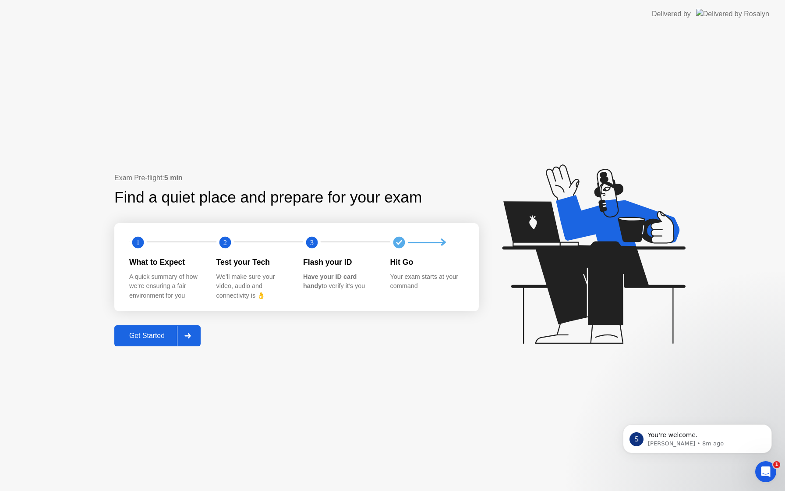  What do you see at coordinates (147, 336) in the screenshot?
I see `div: Get Started` at bounding box center [147, 336].